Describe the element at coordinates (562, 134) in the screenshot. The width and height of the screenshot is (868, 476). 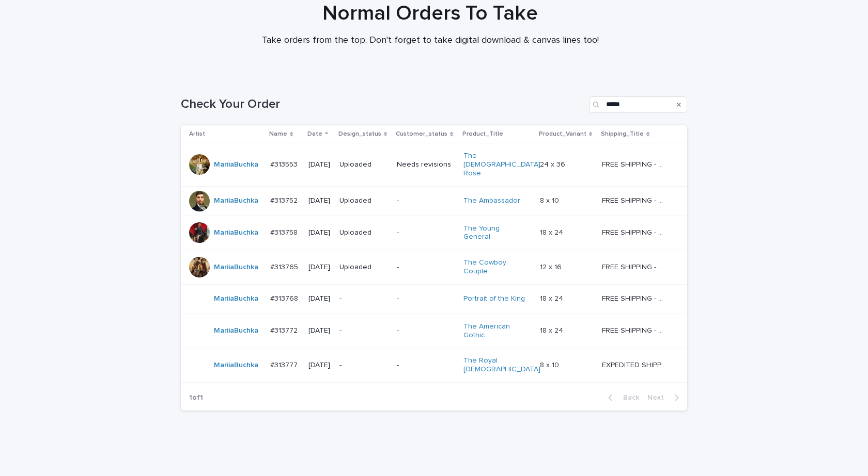
I see `p: Product_Variant` at that location.